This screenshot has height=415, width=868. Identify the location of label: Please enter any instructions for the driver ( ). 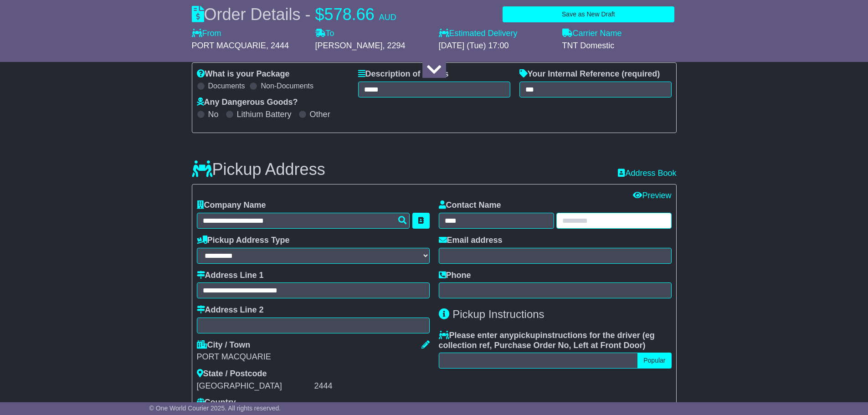
(555, 340).